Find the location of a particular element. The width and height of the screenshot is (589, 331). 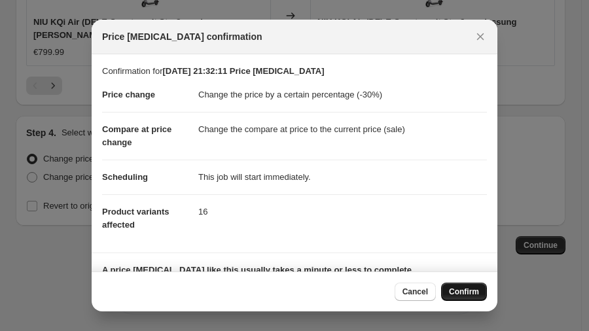

span: Compare at price change is located at coordinates (137, 135).